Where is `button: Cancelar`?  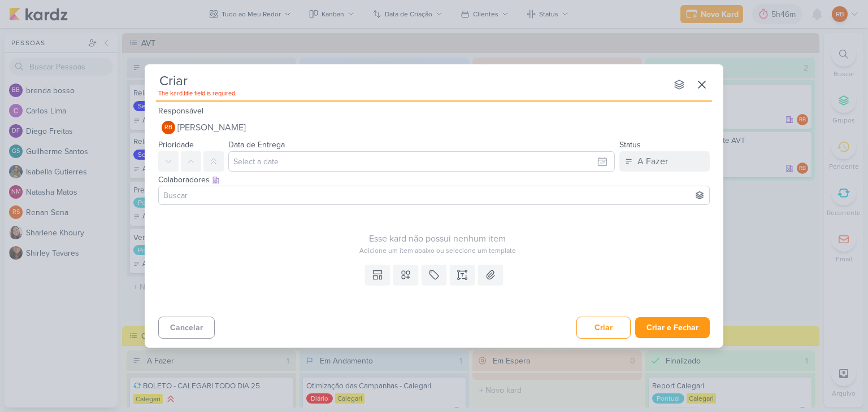
button: Cancelar is located at coordinates (187, 327).